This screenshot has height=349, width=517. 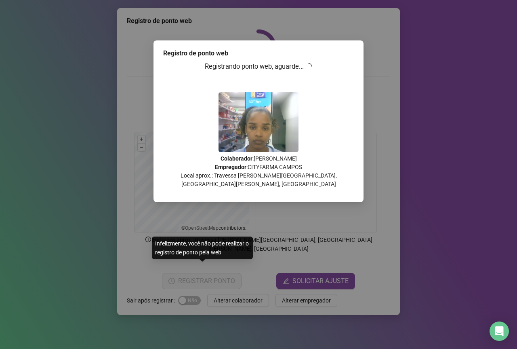 What do you see at coordinates (231, 167) in the screenshot?
I see `strong: Empregador` at bounding box center [231, 167].